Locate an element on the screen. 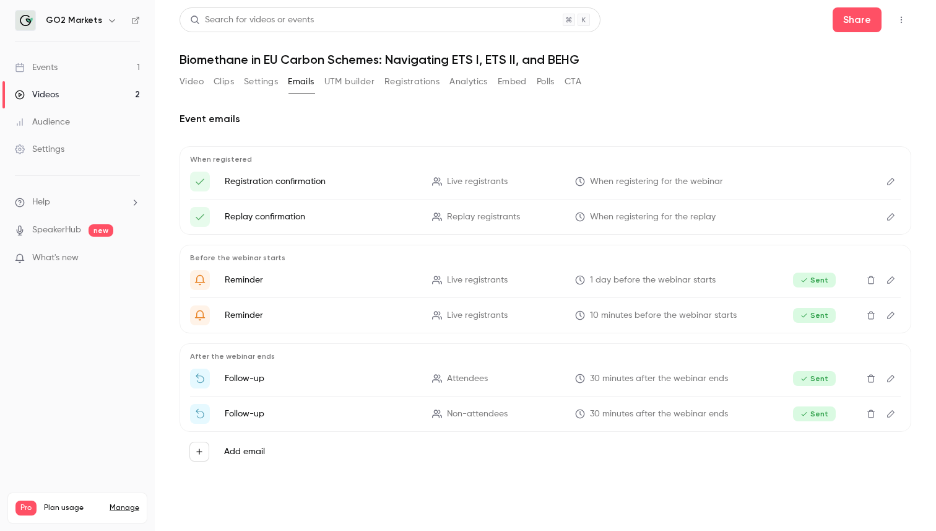  a: Manage is located at coordinates (124, 508).